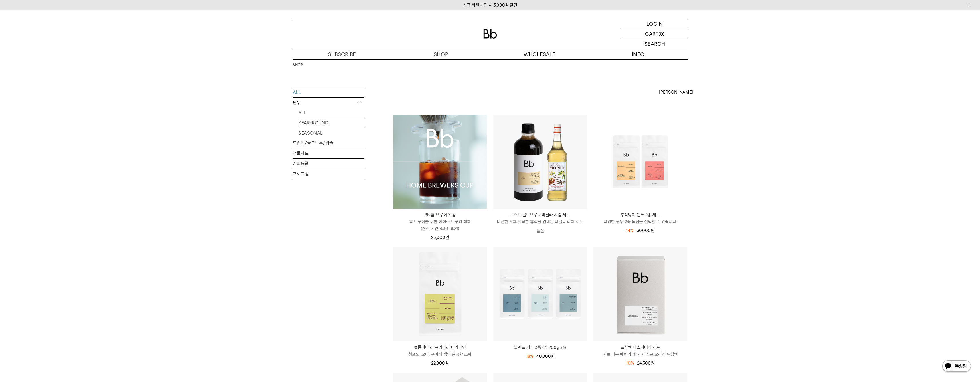 The image size is (980, 382). Describe the element at coordinates (440, 363) in the screenshot. I see `span: 22,000` at that location.